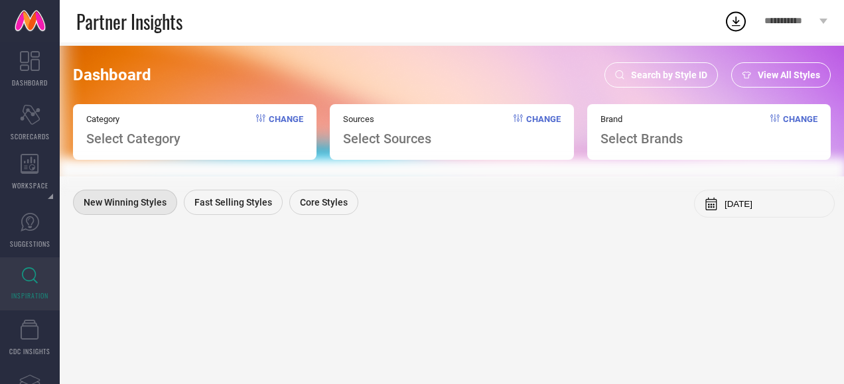  What do you see at coordinates (112, 75) in the screenshot?
I see `span: Dashboard` at bounding box center [112, 75].